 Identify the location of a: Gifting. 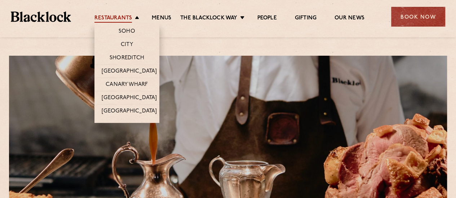
(305, 19).